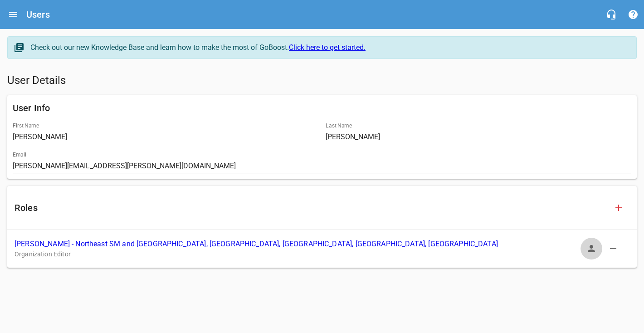  Describe the element at coordinates (613, 249) in the screenshot. I see `button: Delete Role` at that location.